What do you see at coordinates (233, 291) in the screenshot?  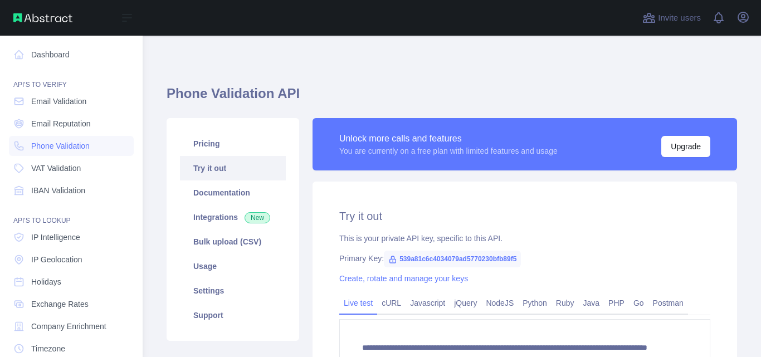 I see `a: Settings` at bounding box center [233, 291].